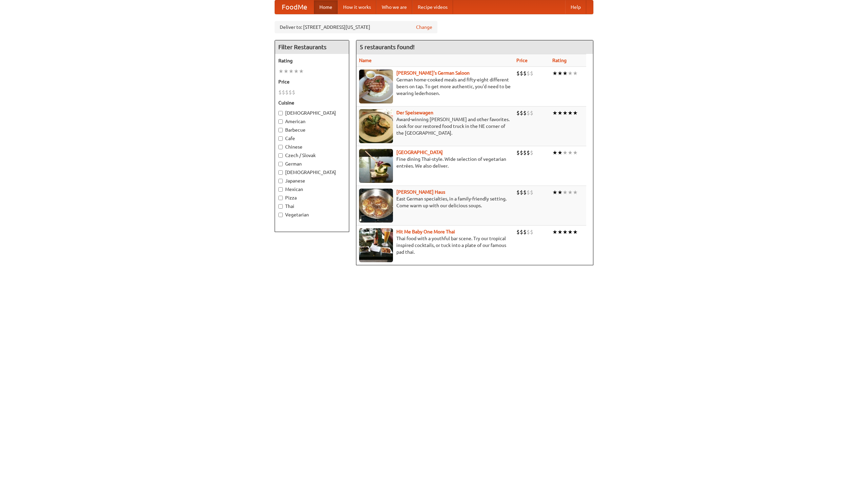  Describe the element at coordinates (376, 127) in the screenshot. I see `img: speisewagen.jpg` at that location.